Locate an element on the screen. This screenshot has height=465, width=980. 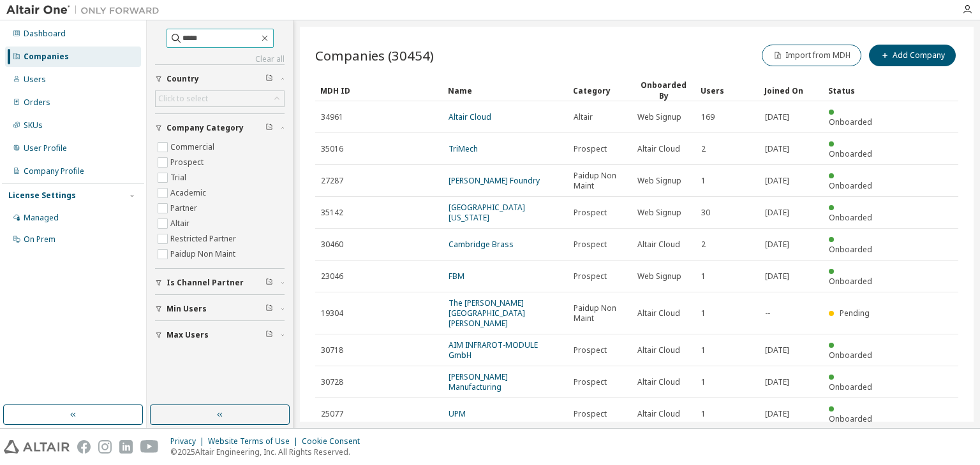
span: 35016 is located at coordinates (332, 149).